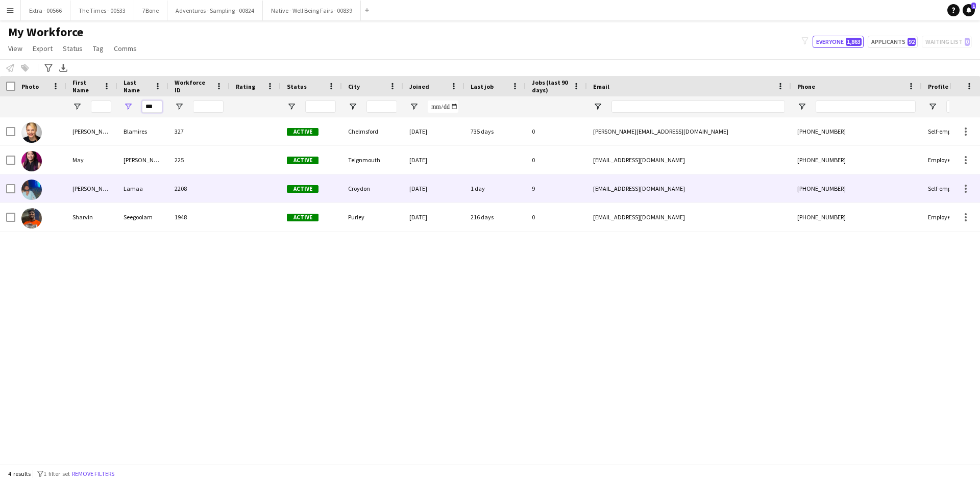 The width and height of the screenshot is (980, 482). What do you see at coordinates (246, 86) in the screenshot?
I see `span: Rating` at bounding box center [246, 86].